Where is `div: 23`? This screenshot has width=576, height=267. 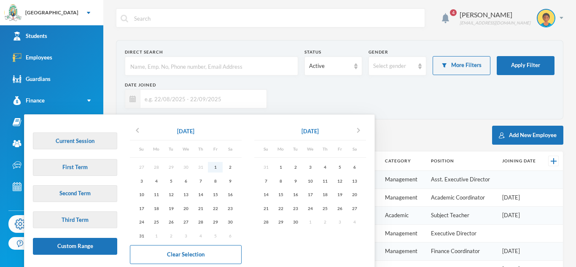 div: 23 is located at coordinates (230, 208).